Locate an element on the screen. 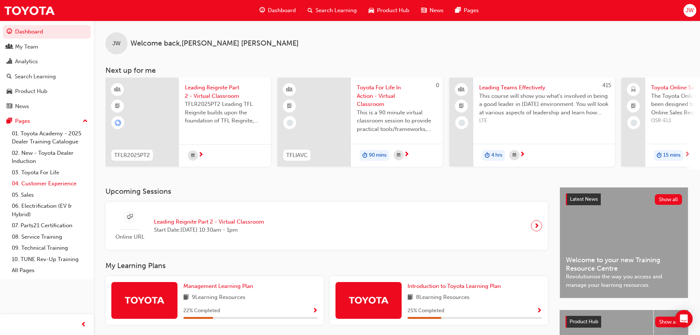  a: 0TFLIAVCToyota For Life In Action - Virtual ClassroomThis is a 90 minute virtual classroom sessio... is located at coordinates (360, 122).